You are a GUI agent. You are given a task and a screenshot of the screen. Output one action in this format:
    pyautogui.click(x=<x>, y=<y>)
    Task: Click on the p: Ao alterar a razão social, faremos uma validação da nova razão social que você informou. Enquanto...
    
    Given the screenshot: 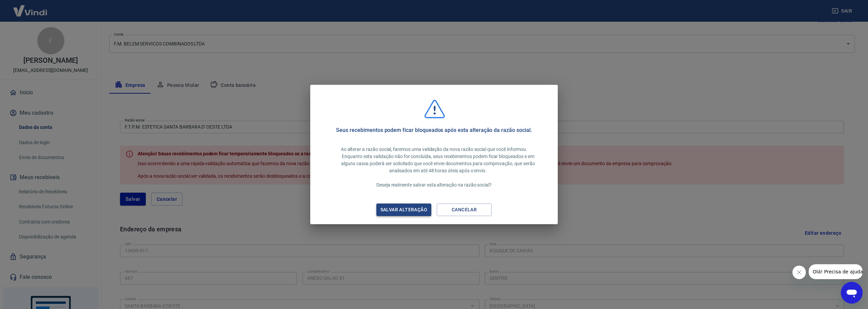 What is the action you would take?
    pyautogui.click(x=434, y=168)
    